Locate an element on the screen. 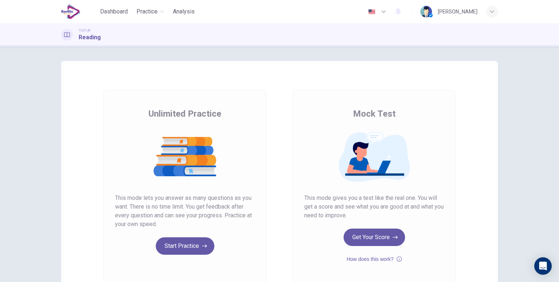  span: Dashboard is located at coordinates (114, 12).